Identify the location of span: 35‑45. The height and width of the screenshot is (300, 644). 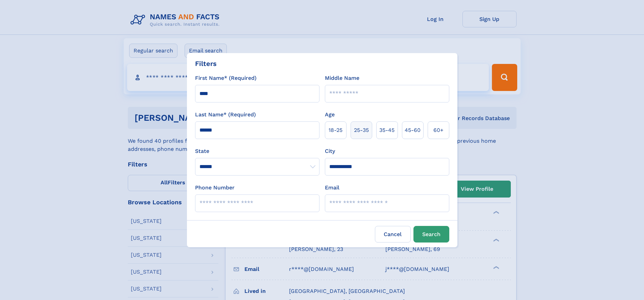
(387, 130).